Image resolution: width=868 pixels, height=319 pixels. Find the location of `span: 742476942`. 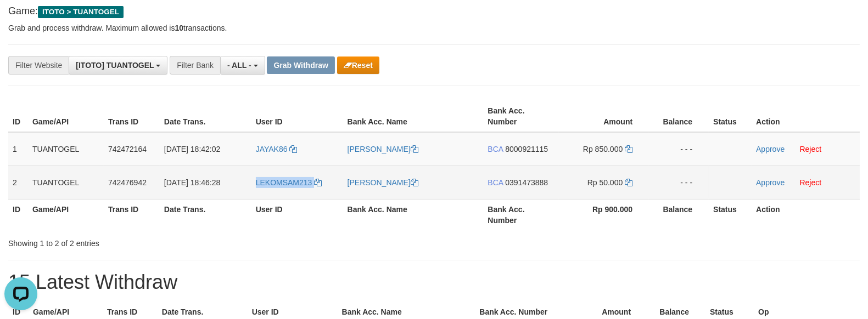

span: 742476942 is located at coordinates (127, 183).